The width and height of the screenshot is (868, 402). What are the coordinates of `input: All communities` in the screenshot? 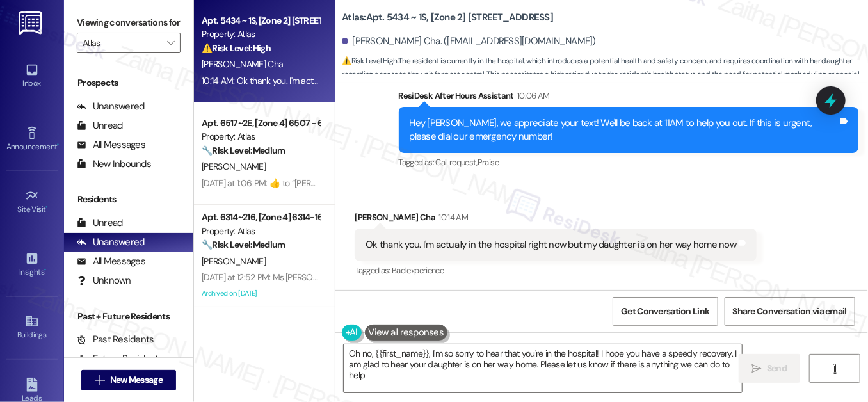 It's located at (121, 43).